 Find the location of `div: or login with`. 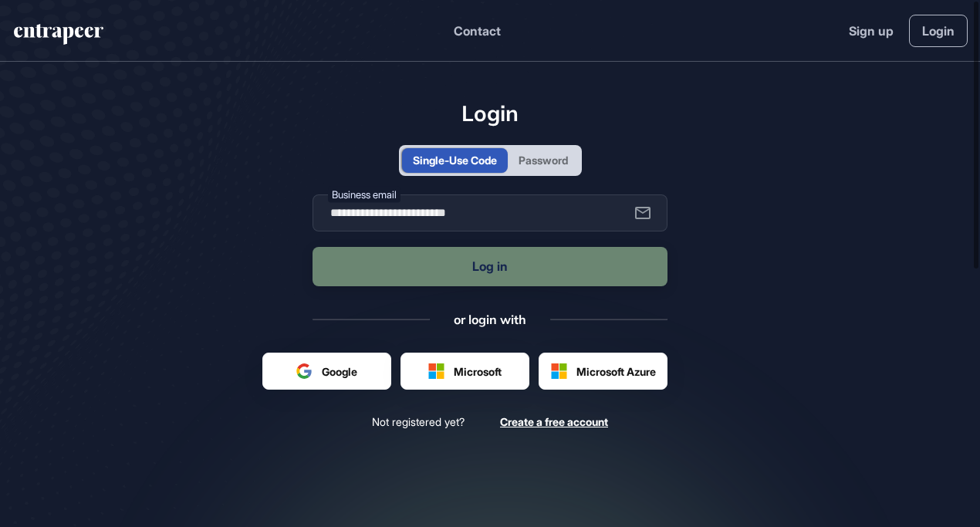

div: or login with is located at coordinates (490, 320).